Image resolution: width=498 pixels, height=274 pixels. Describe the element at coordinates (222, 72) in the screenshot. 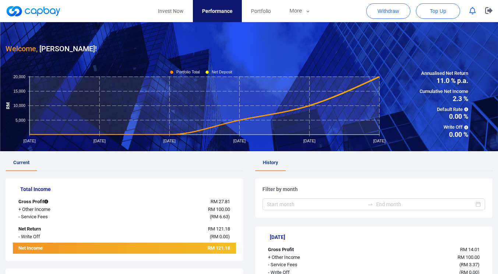

I see `tspan: Net Deposit` at that location.